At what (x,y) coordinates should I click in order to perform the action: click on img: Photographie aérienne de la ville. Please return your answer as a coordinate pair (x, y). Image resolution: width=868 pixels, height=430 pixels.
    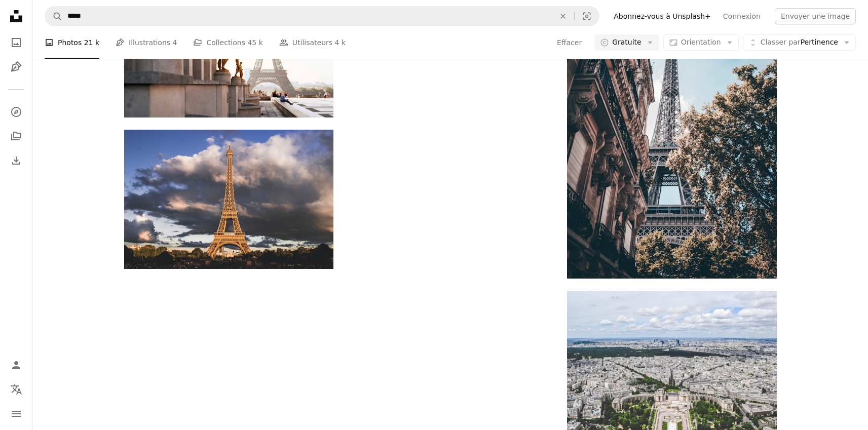
    Looking at the image, I should click on (672, 360).